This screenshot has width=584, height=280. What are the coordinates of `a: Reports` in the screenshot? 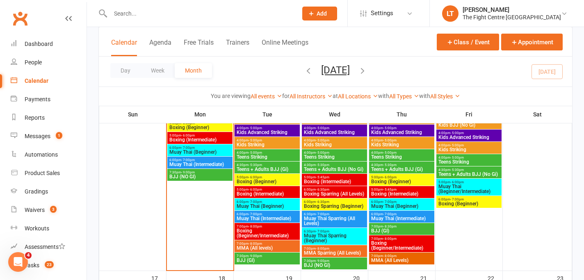 It's located at (48, 118).